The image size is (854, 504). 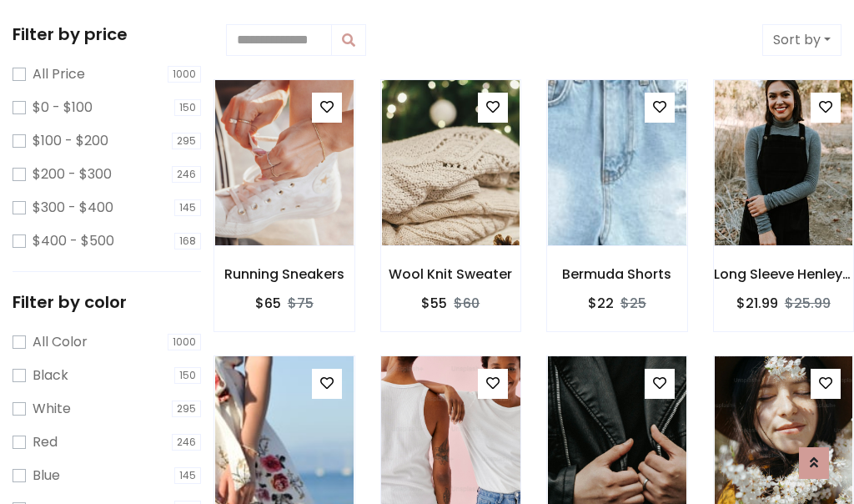 What do you see at coordinates (50, 375) in the screenshot?
I see `label: Black` at bounding box center [50, 375].